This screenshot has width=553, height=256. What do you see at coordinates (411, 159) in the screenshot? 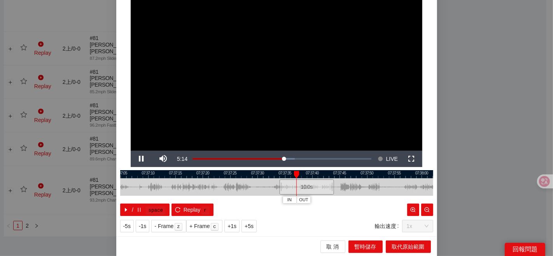
I see `button: Fullscreen` at bounding box center [411, 159].